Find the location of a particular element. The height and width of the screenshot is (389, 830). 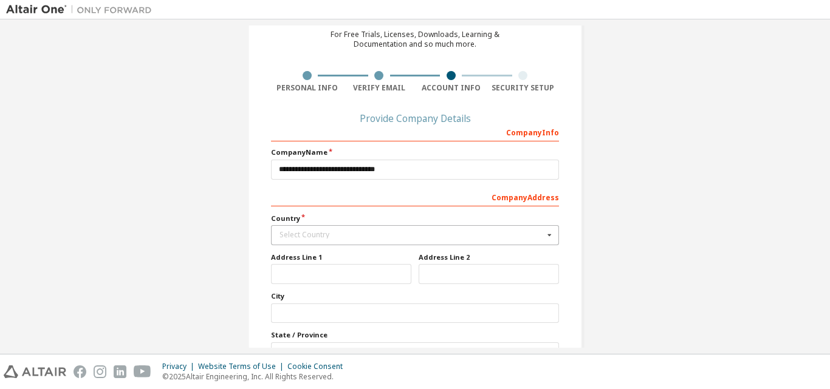

div: Select Country is located at coordinates (411, 235).